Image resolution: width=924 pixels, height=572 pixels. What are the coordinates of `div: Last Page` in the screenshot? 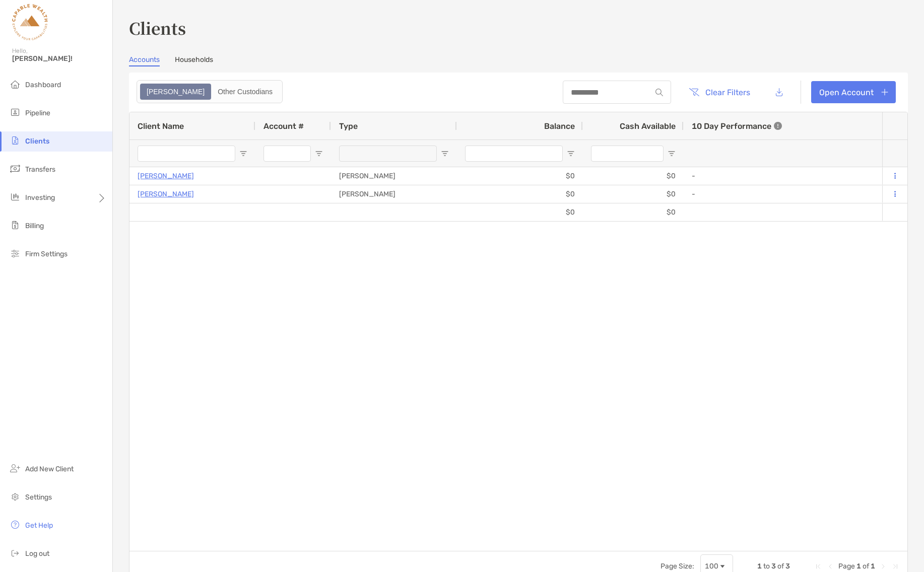 It's located at (895, 567).